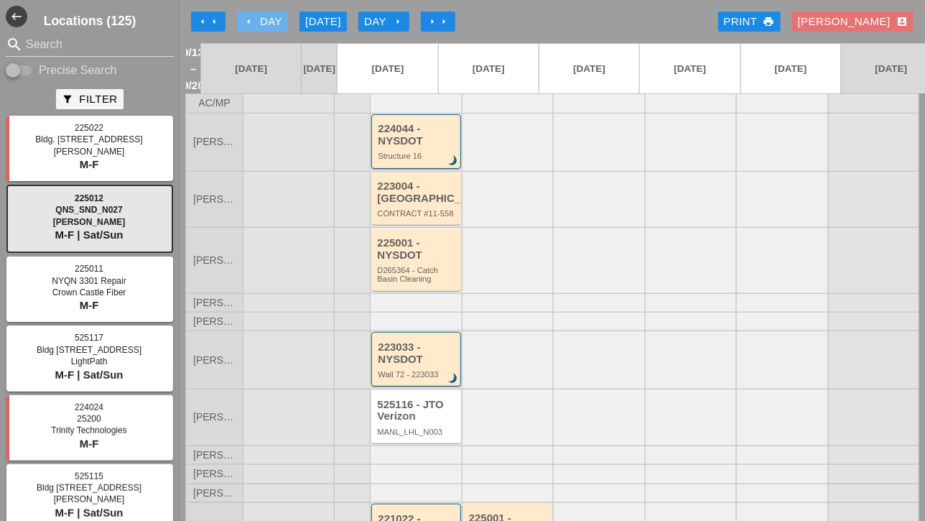 Image resolution: width=925 pixels, height=521 pixels. I want to click on span: AC/MP, so click(214, 103).